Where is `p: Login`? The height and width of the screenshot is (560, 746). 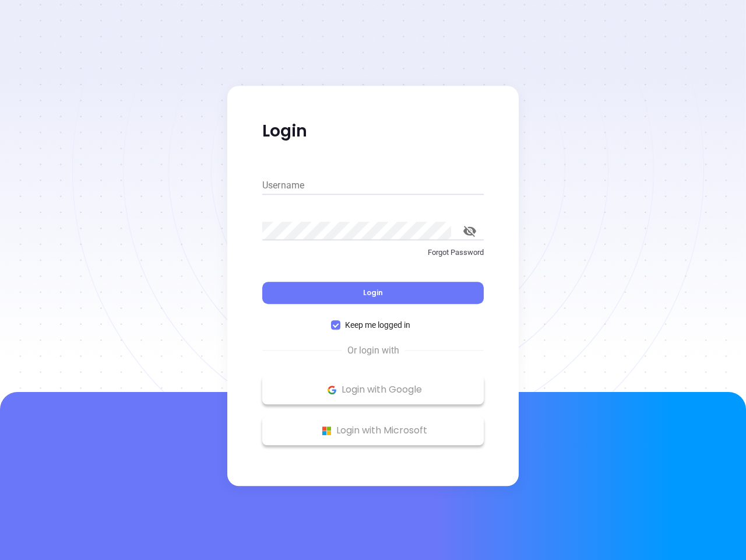 p: Login is located at coordinates (373, 131).